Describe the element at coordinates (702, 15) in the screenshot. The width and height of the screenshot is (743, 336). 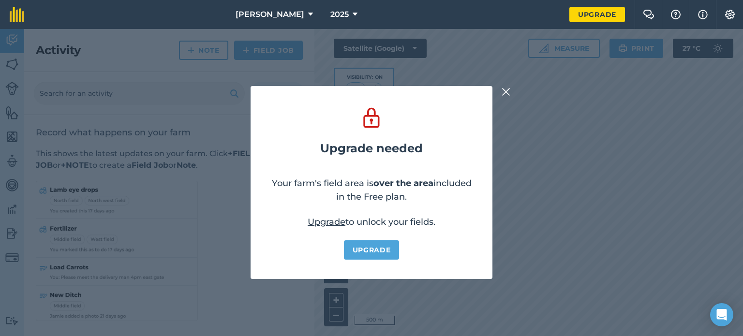
I see `img: svg+xml;base64,PHN2ZyB4bWxucz0iaHR0cDovL3d3dy53My5vcmcvMjAwMC9zdmciIHdpZHRoPSIxNyIgaGVpZ2h0PSIxNy...` at that location.